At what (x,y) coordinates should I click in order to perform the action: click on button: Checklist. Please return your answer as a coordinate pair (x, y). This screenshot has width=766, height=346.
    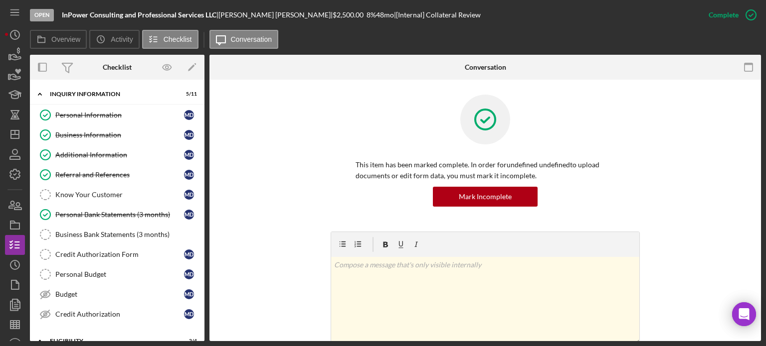
    Looking at the image, I should click on (170, 39).